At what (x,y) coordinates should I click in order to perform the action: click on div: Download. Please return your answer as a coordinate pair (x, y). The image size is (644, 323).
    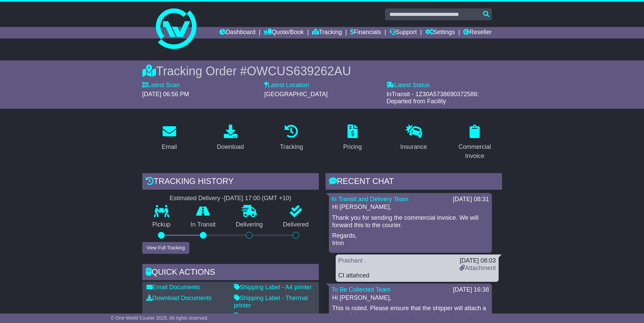
    Looking at the image, I should click on (231, 147).